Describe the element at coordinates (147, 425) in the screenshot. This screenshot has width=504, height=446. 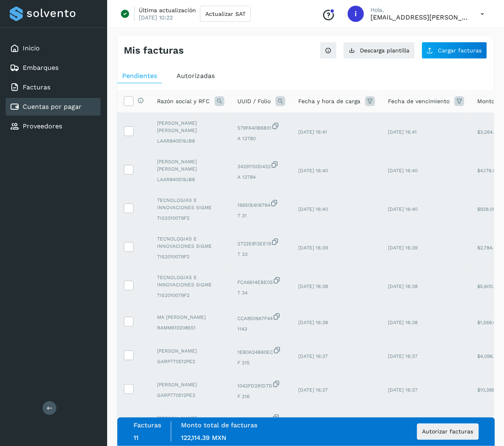
I see `label: Facturas` at that location.